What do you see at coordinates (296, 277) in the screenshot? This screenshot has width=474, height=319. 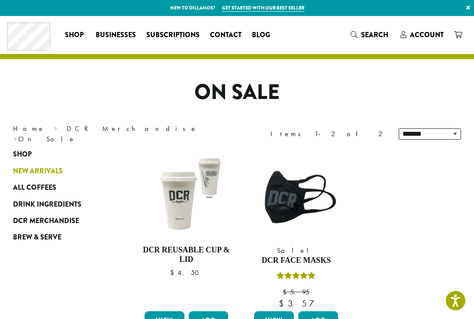 I see `div: Rated 5.00 out of 5` at bounding box center [296, 277].